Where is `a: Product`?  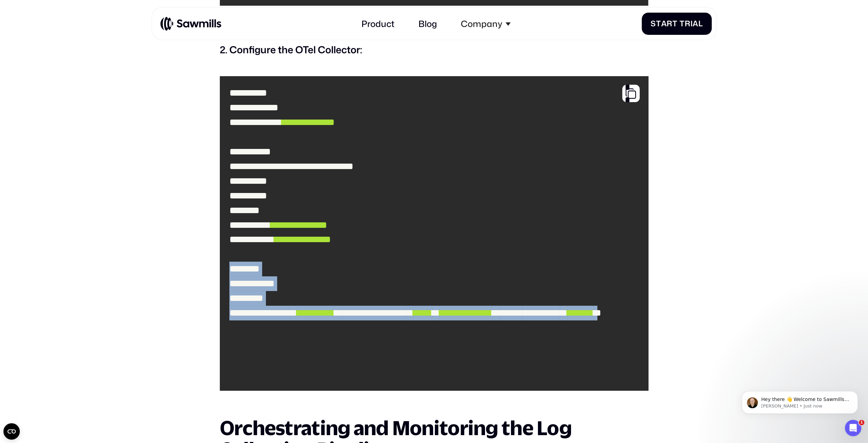 a: Product is located at coordinates (378, 24).